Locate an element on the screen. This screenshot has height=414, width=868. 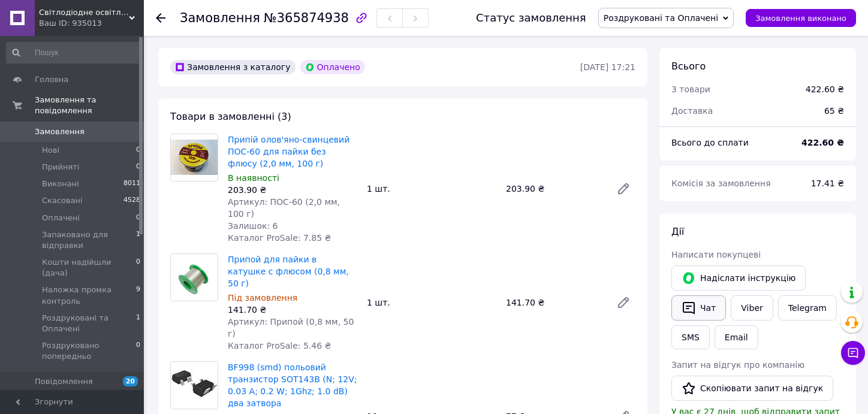
span: Прийняті is located at coordinates (60, 167).